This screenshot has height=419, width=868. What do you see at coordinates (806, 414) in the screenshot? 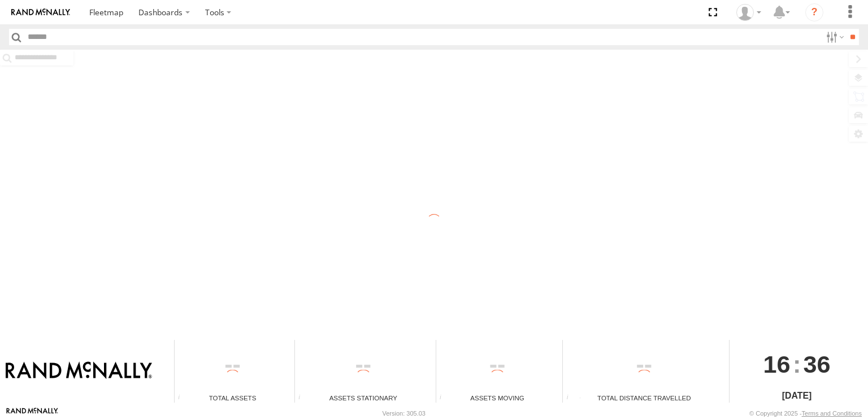
I see `div: © Copyright 2025 -` at bounding box center [806, 414].